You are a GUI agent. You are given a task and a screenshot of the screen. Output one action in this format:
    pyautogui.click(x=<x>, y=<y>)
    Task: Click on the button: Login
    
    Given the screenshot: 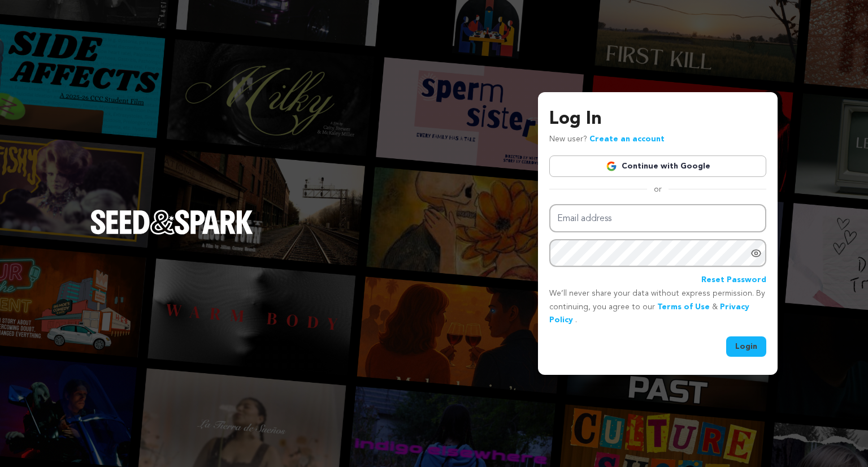 What is the action you would take?
    pyautogui.click(x=746, y=347)
    